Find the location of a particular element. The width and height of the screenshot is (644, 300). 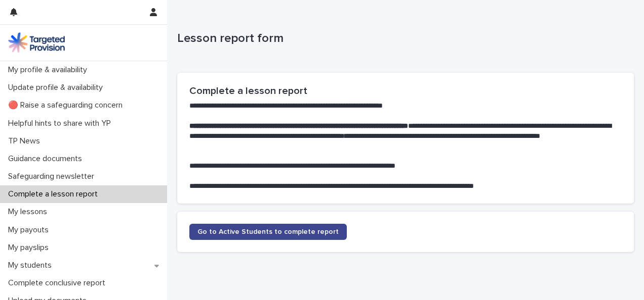

p: Helpful hints to share with YP is located at coordinates (61, 123).